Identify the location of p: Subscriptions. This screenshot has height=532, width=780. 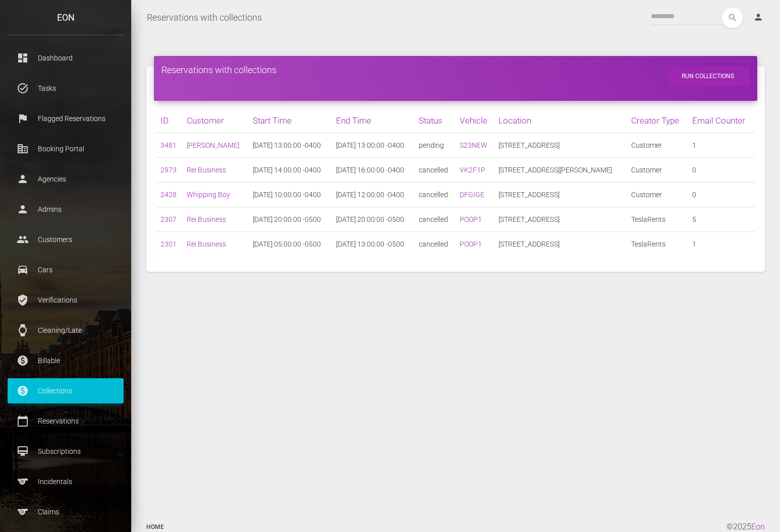
(65, 452).